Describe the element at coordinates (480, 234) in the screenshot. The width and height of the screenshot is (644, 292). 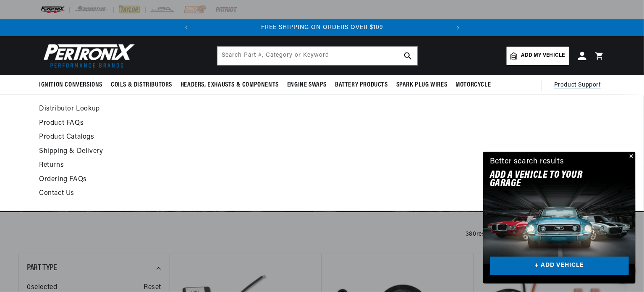
I see `span: 380 results` at that location.